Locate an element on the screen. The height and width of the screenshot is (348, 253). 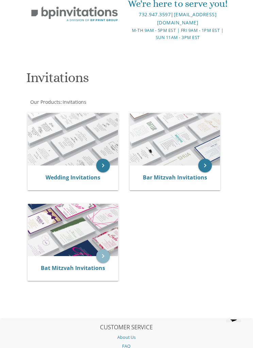
img: Wedding Invitations is located at coordinates (73, 139).